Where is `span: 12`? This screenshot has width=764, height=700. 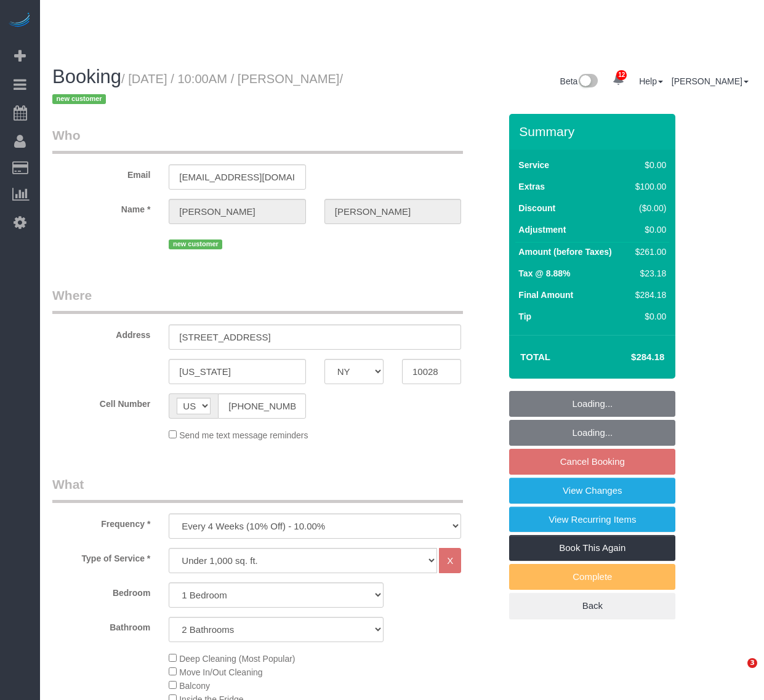 span: 12 is located at coordinates (621, 75).